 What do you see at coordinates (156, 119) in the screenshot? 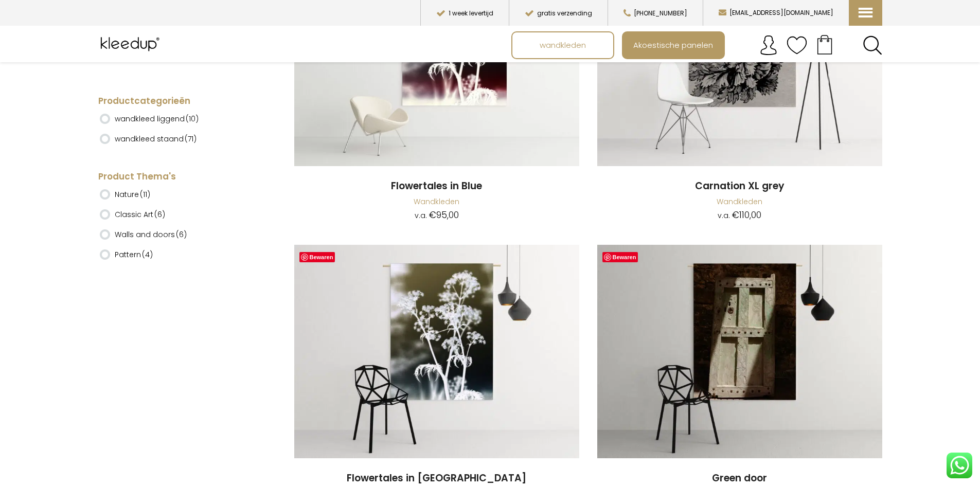
I see `label: wandkleed liggend` at bounding box center [156, 119].